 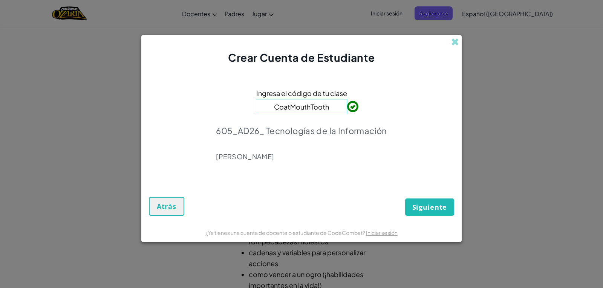 I want to click on font: Iniciar sesión, so click(x=382, y=233).